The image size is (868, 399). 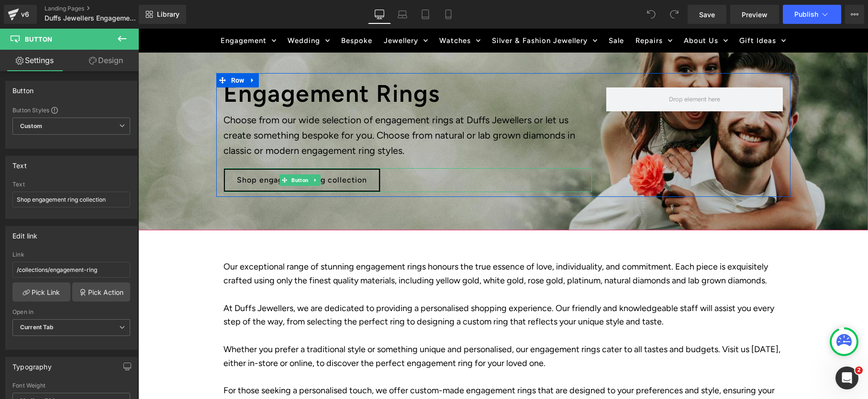 What do you see at coordinates (402, 12) in the screenshot?
I see `span: Silver & Fashion Jewellery` at bounding box center [402, 12].